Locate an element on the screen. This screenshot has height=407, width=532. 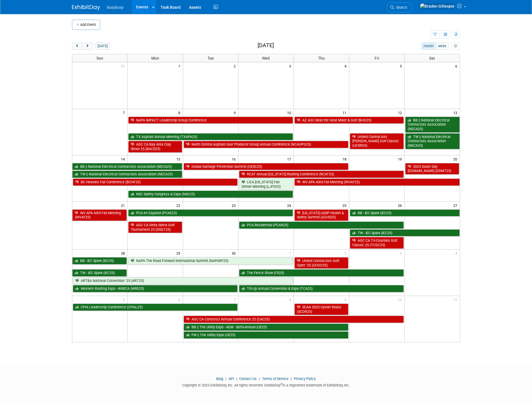
span: busybusy is located at coordinates (115, 7).